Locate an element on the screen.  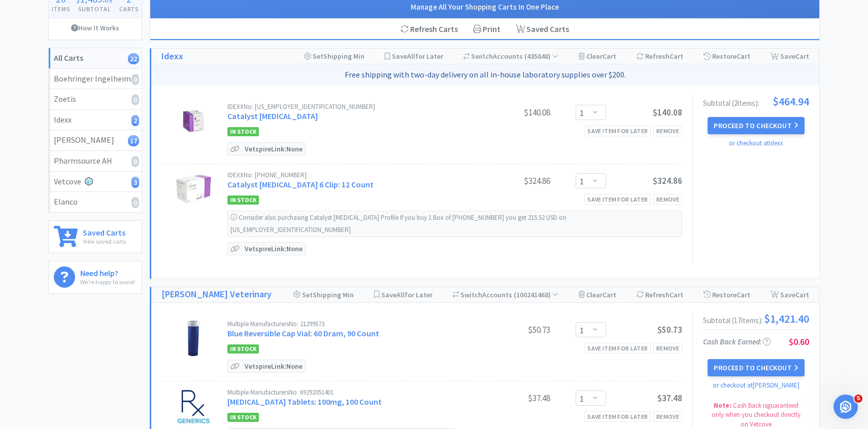
i: 22 is located at coordinates (134, 59).